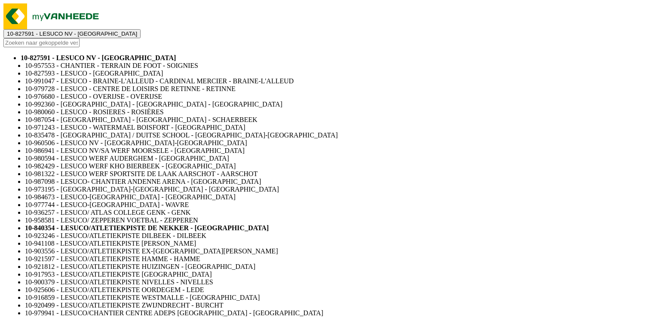 The height and width of the screenshot is (317, 657). What do you see at coordinates (339, 112) in the screenshot?
I see `li: 10-980060 - LESUCO - ROSIERES - ROSIÈRES` at bounding box center [339, 112].